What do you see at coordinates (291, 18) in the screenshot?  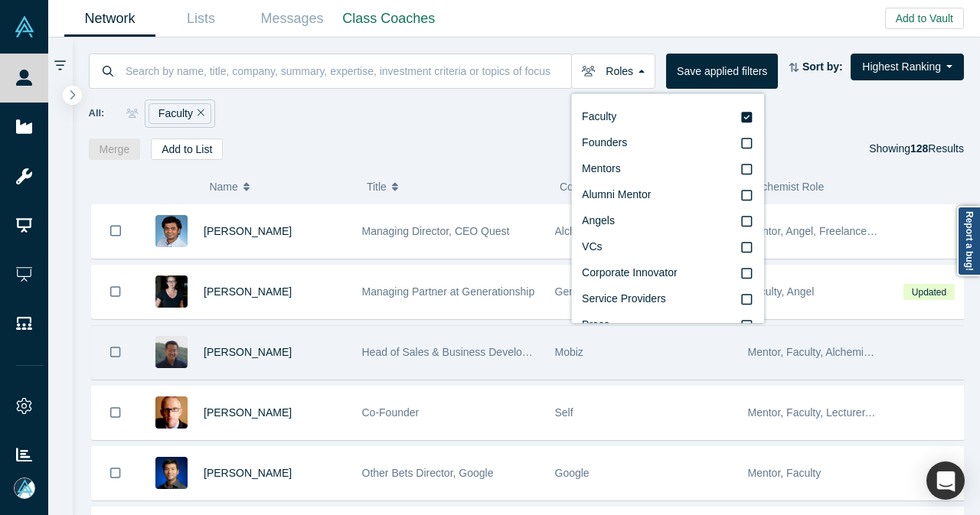 I see `a: Messages` at bounding box center [291, 18].